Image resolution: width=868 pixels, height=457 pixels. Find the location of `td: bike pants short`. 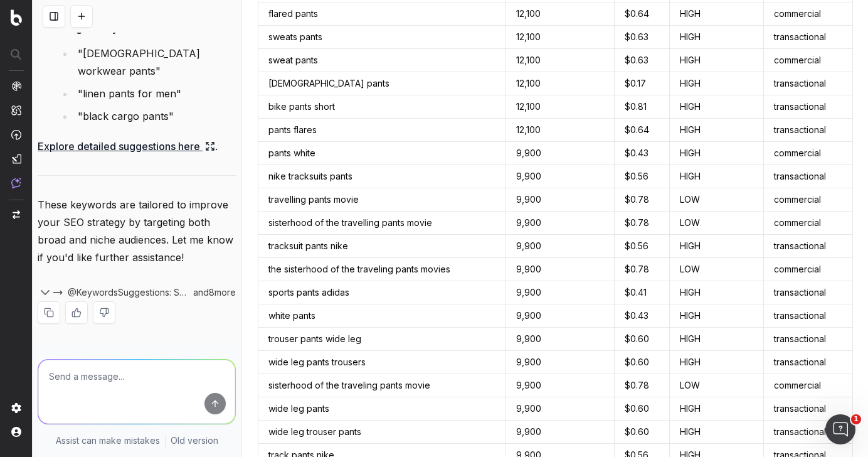

td: bike pants short is located at coordinates (382, 107).